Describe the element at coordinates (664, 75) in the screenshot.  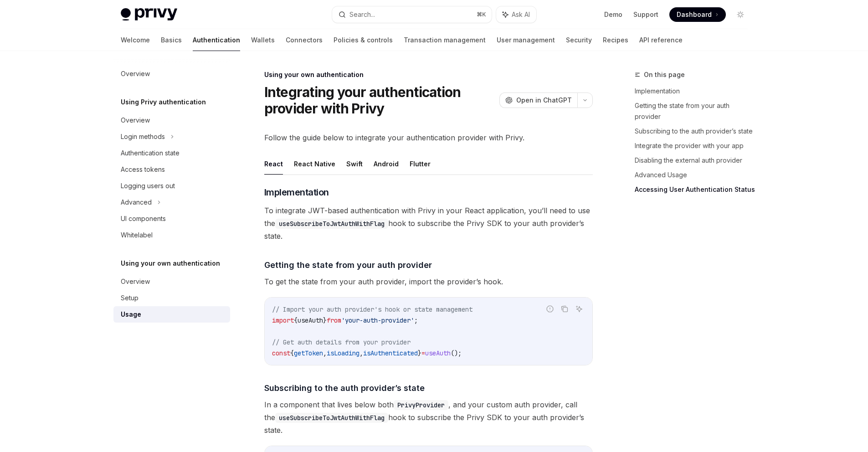
I see `span: On this page` at that location.